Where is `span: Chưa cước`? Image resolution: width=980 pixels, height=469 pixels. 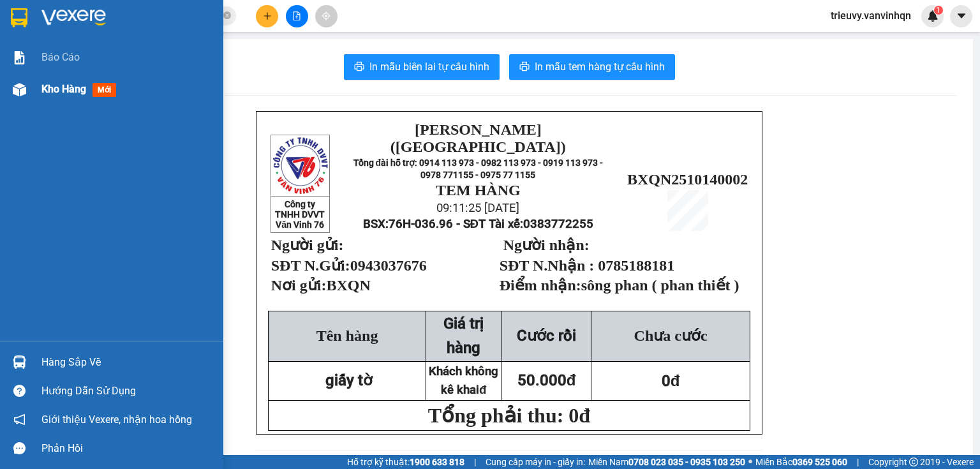
span: Chưa cước is located at coordinates (671, 336).